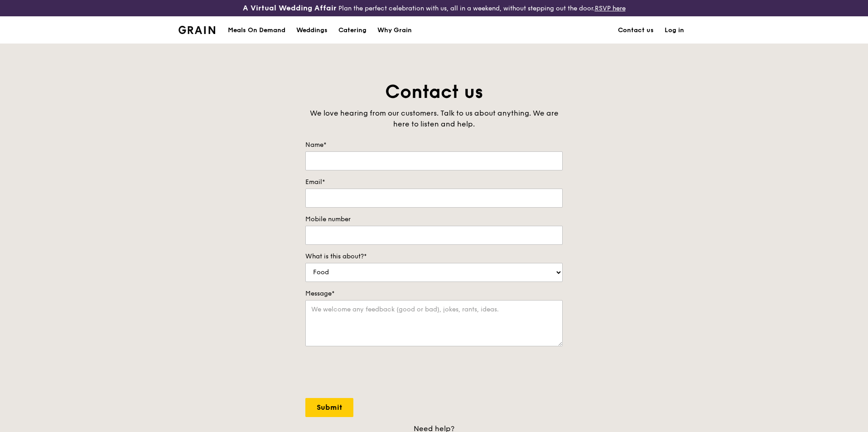 The image size is (868, 432). What do you see at coordinates (197, 30) in the screenshot?
I see `img: Grain` at bounding box center [197, 30].